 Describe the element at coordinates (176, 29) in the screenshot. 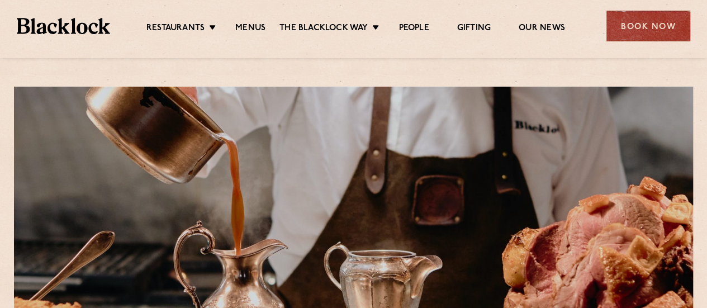

I see `a: Restaurants` at that location.